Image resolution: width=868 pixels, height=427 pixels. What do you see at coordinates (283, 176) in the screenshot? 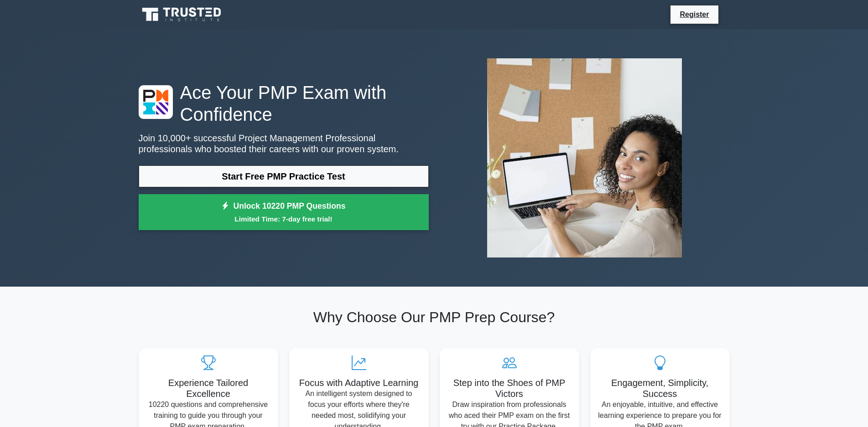
I see `a: Start Free PMP Practice Test` at bounding box center [283, 176].